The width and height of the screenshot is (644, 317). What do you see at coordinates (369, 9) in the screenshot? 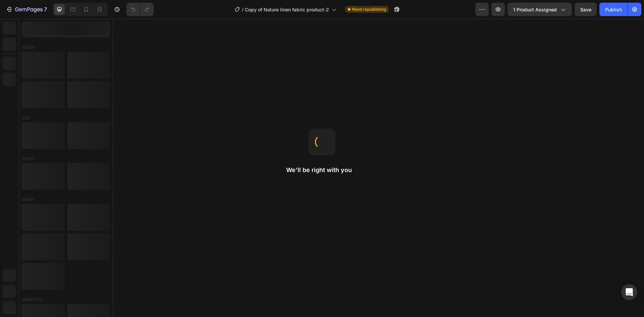
I see `span: Need republishing` at bounding box center [369, 9].